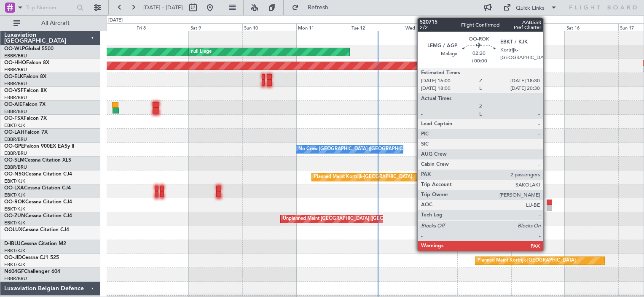 The image size is (644, 297). I want to click on a: OO-FSXFalcon 7X, so click(25, 119).